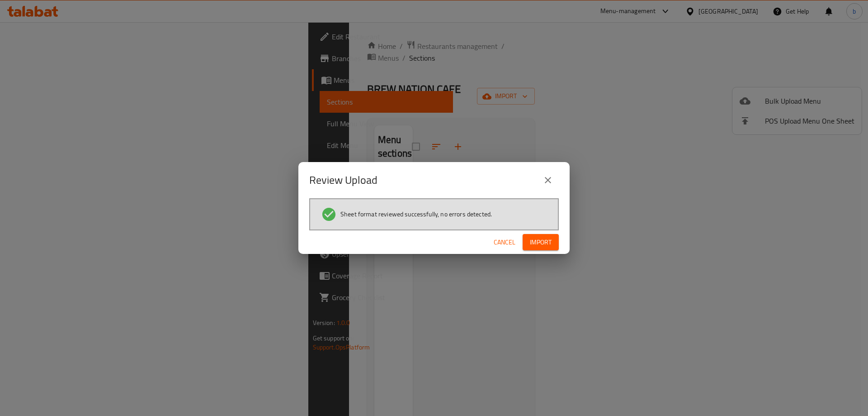 The width and height of the screenshot is (868, 416). I want to click on button: Cancel, so click(505, 242).